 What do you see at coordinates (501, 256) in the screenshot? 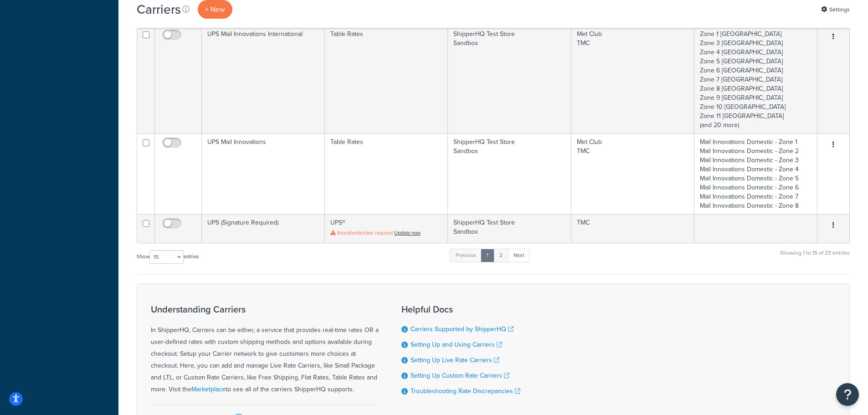
I see `a: 2` at bounding box center [501, 256].